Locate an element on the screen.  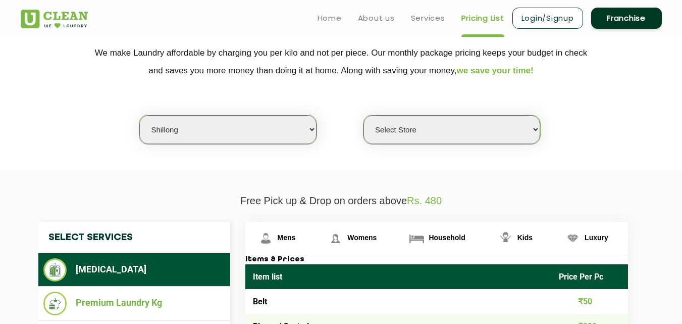
td: ₹50 is located at coordinates (590, 301).